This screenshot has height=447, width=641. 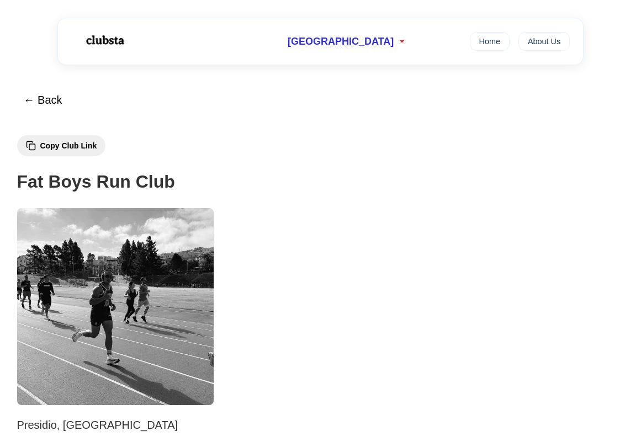 What do you see at coordinates (490, 41) in the screenshot?
I see `a: Home` at bounding box center [490, 41].